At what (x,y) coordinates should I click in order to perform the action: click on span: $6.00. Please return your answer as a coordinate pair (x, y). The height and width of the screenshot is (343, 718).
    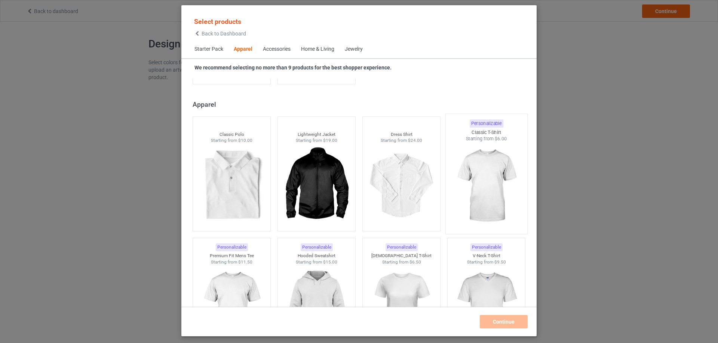
    Looking at the image, I should click on (500, 139).